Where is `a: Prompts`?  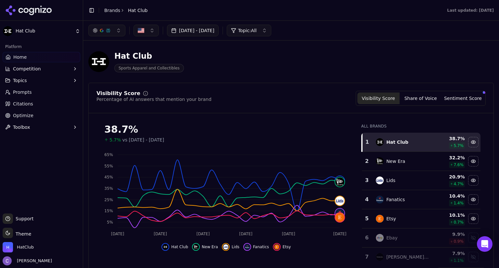 a: Prompts is located at coordinates (41, 92).